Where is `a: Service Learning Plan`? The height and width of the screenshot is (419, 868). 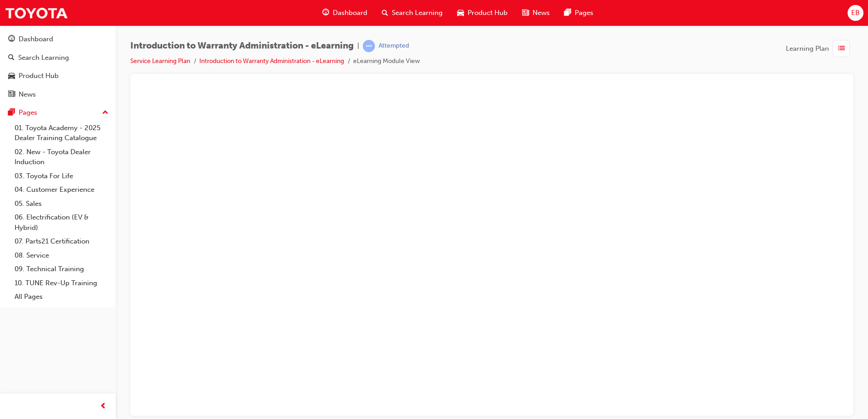 a: Service Learning Plan is located at coordinates (161, 60).